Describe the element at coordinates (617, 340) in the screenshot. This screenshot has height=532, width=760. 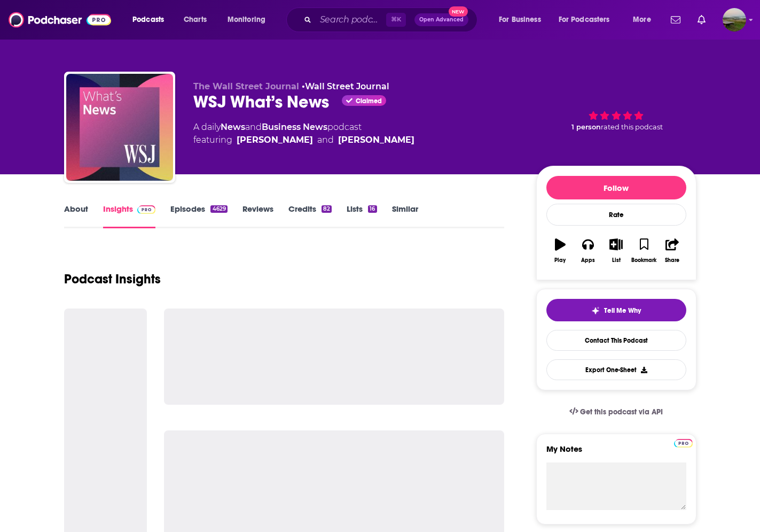
I see `a: Contact This Podcast` at that location.